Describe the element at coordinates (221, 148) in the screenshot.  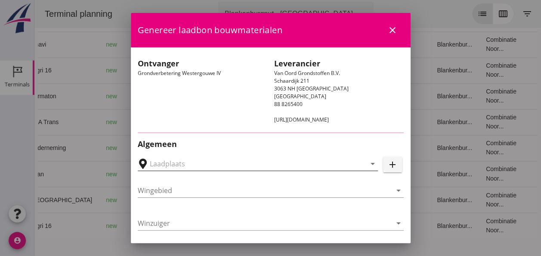
I see `td: 1003` at that location.